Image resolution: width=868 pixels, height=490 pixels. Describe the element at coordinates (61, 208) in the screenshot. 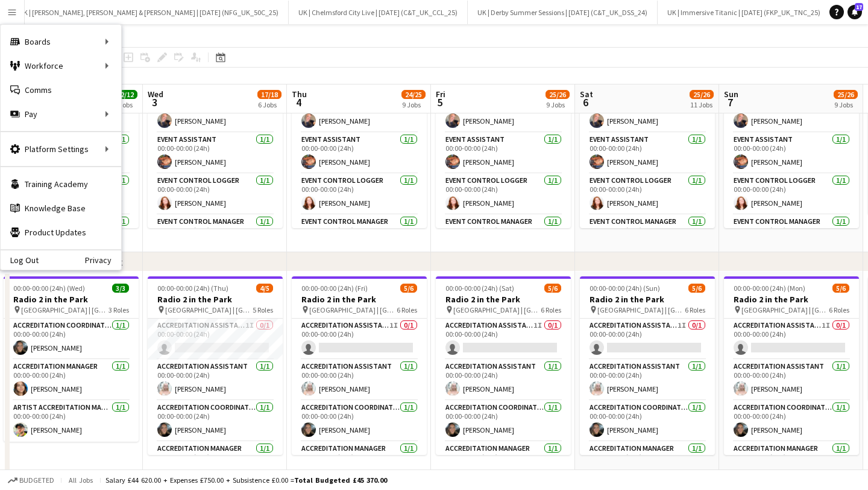

I see `a: Knowledge Base` at that location.